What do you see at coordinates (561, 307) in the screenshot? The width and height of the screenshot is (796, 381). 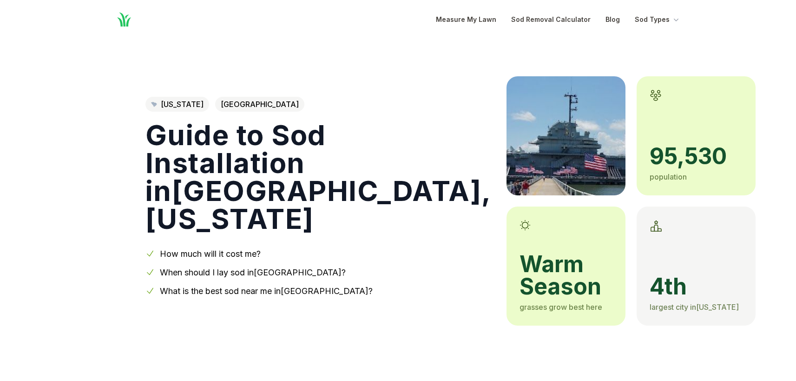 I see `span: grasses grow best here` at bounding box center [561, 307].